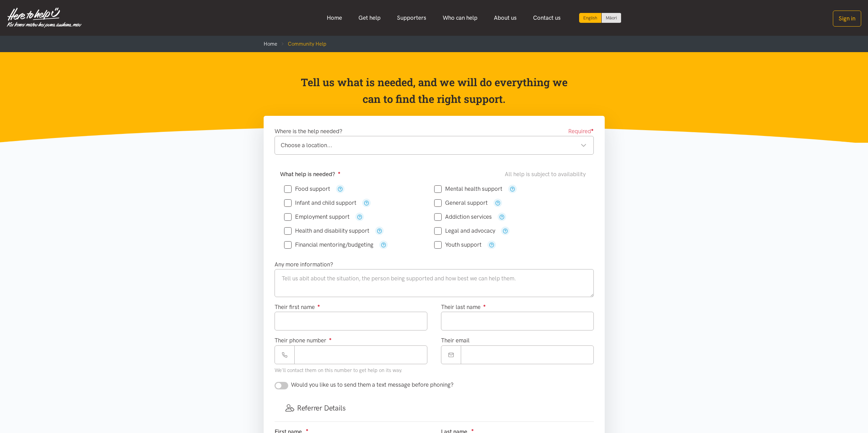 The height and width of the screenshot is (433, 868). I want to click on label: General support, so click(461, 203).